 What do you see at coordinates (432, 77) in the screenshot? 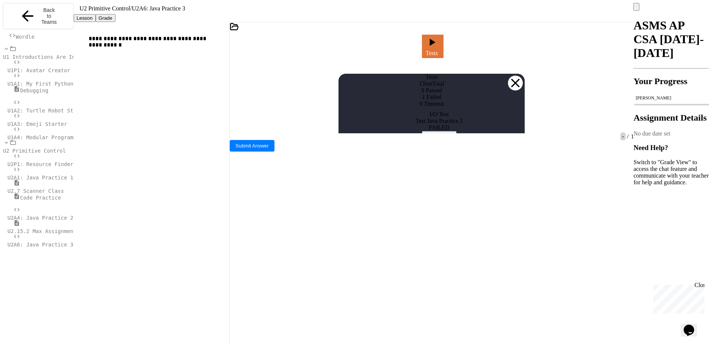
I see `div: Tests` at bounding box center [432, 77].